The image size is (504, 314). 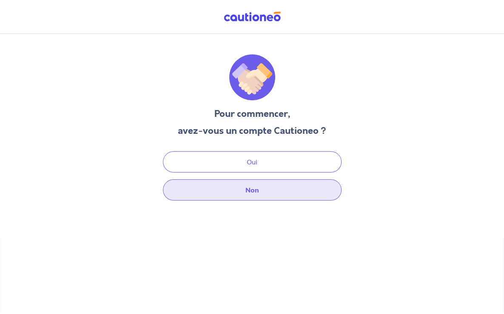 I want to click on button: Oui, so click(x=252, y=162).